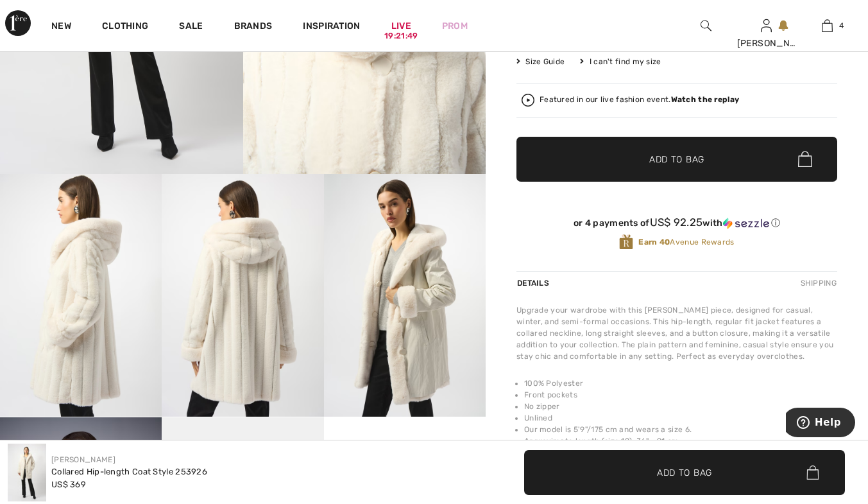 The width and height of the screenshot is (868, 504). I want to click on a: New, so click(61, 27).